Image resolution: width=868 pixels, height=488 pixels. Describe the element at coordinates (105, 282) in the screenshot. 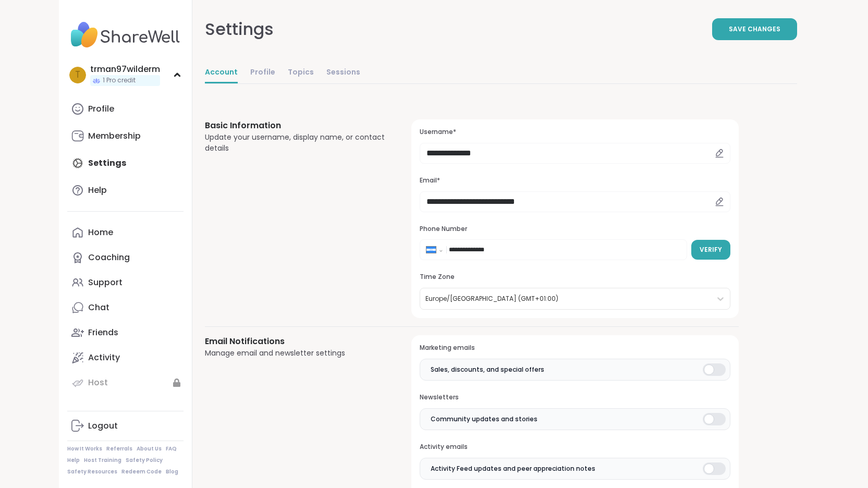

I see `div: Support` at that location.